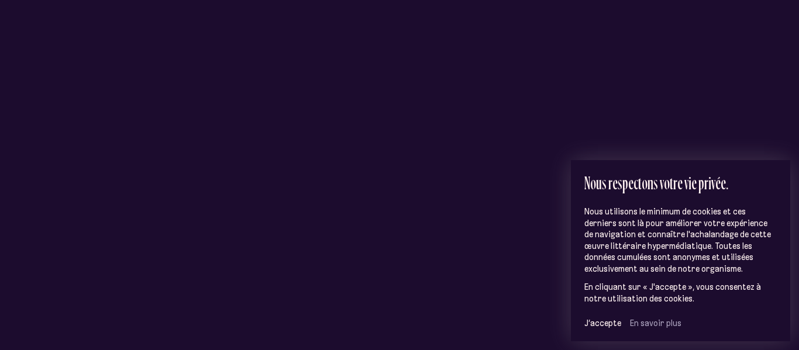 This screenshot has height=350, width=799. Describe the element at coordinates (681, 293) in the screenshot. I see `p: En cliquant sur « J'accepte », vous consentez à notre utilisation des cookies.` at that location.